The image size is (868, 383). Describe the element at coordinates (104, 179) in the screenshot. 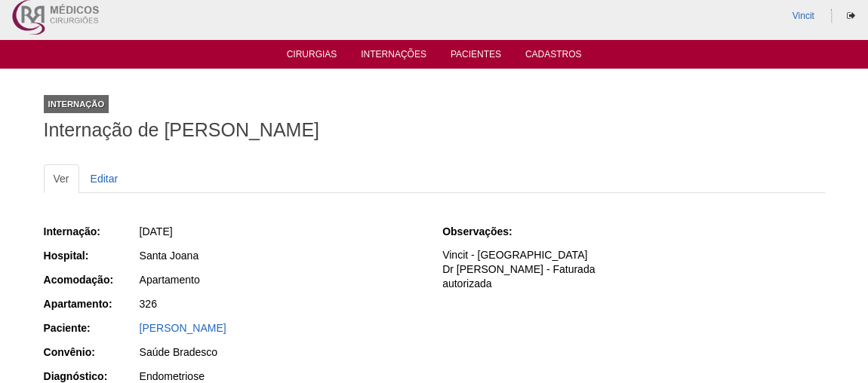

I see `a: Editar` at that location.